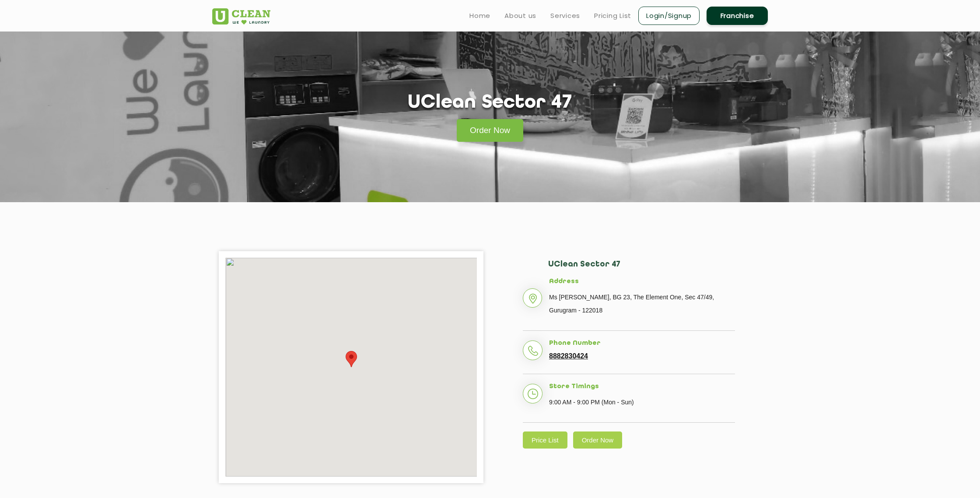 This screenshot has height=498, width=980. Describe the element at coordinates (641, 343) in the screenshot. I see `h5: Phone Number` at that location.